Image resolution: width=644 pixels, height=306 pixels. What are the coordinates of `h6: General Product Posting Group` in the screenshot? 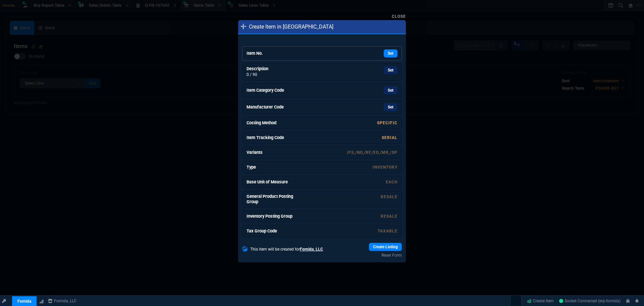 It's located at (272, 199).